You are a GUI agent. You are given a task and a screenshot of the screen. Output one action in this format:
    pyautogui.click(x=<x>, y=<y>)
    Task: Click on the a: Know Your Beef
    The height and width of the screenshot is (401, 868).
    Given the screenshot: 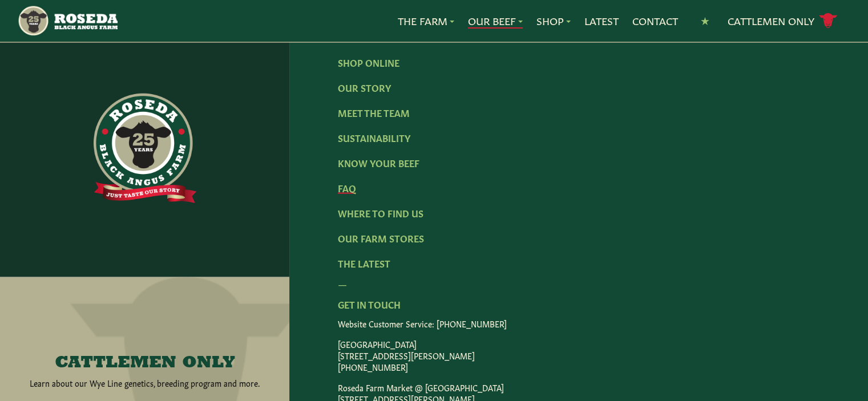 What is the action you would take?
    pyautogui.click(x=378, y=162)
    